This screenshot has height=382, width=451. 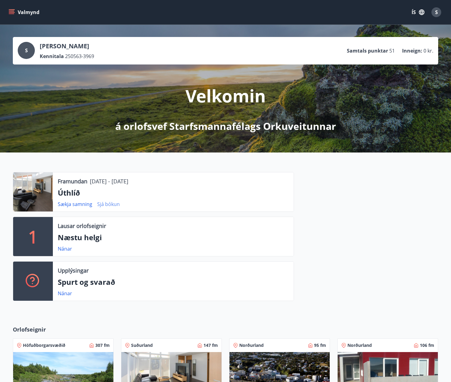 What do you see at coordinates (29, 330) in the screenshot?
I see `span: Orlofseignir` at bounding box center [29, 330].